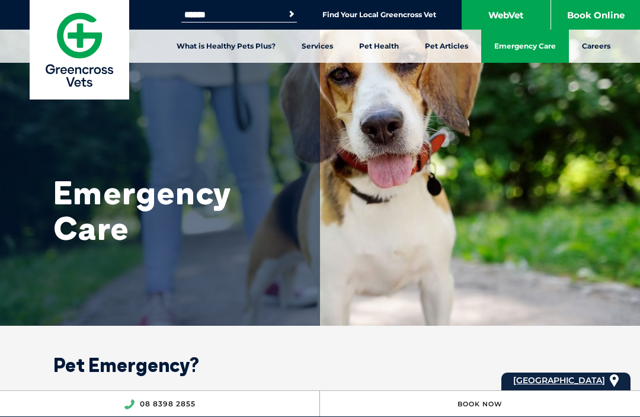 The height and width of the screenshot is (417, 640). What do you see at coordinates (129, 404) in the screenshot?
I see `img: location_phone.svg` at bounding box center [129, 404].